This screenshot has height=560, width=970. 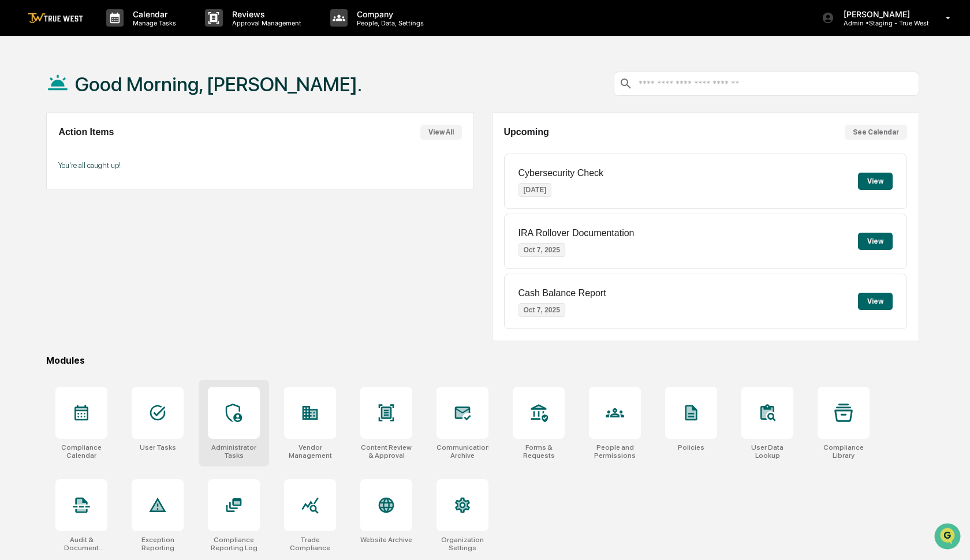 What do you see at coordinates (114, 94) in the screenshot?
I see `div: Start new chat` at bounding box center [114, 94].